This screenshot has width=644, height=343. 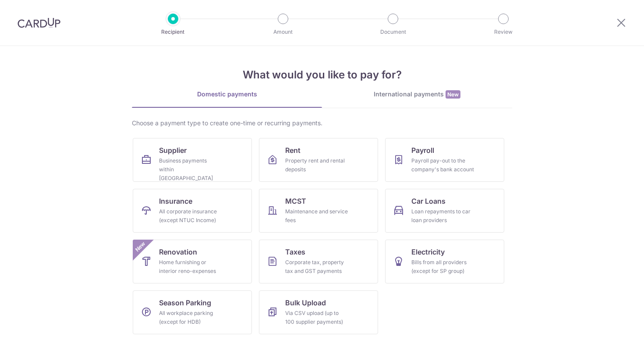 I want to click on span: Rent, so click(x=292, y=150).